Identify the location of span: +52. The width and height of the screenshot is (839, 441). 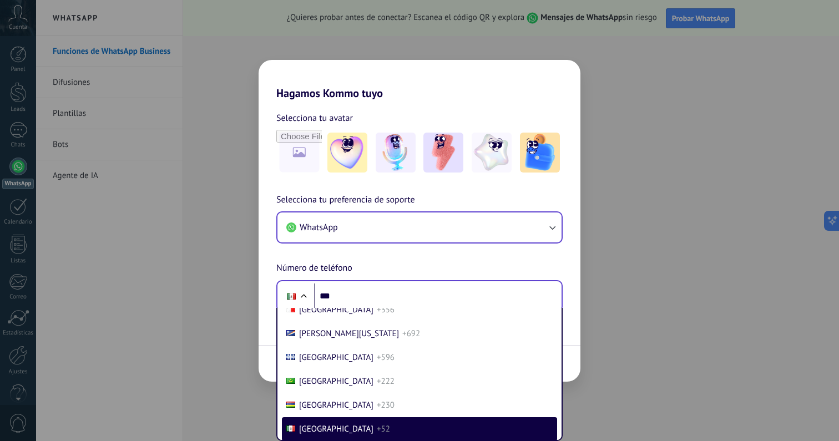
(384, 429).